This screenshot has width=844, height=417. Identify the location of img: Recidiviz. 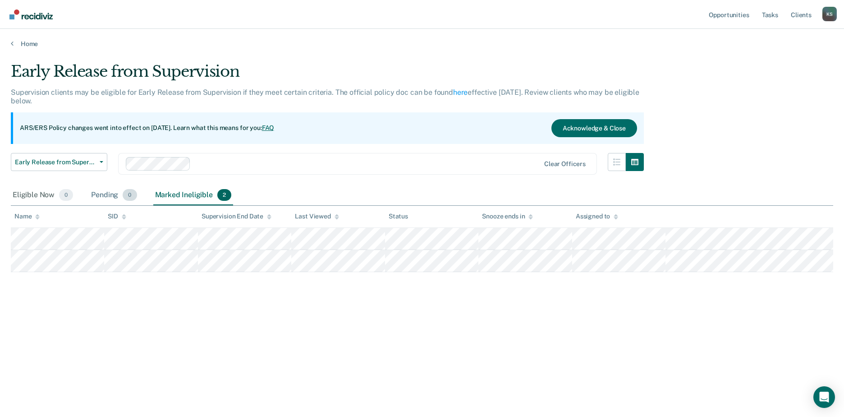
(31, 14).